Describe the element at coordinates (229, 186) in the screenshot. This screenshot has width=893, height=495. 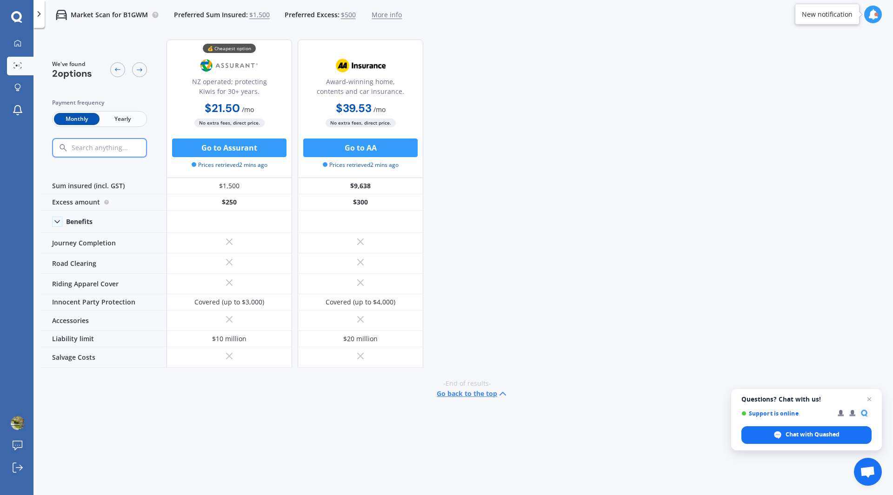
I see `div: $1,500` at that location.